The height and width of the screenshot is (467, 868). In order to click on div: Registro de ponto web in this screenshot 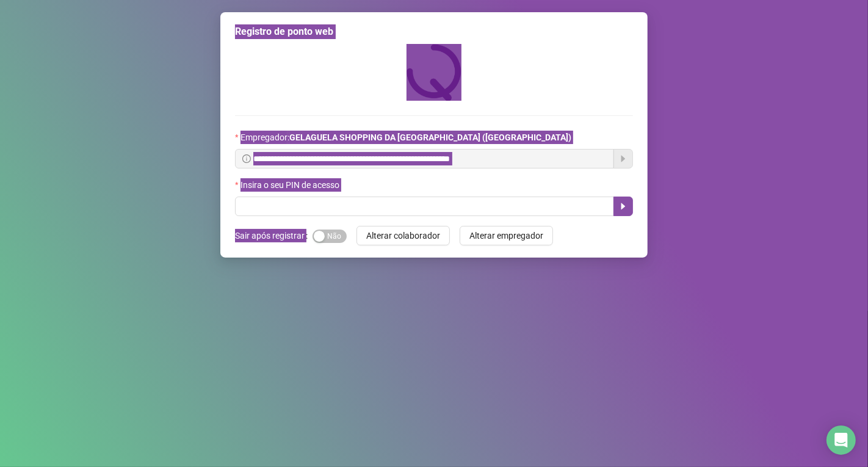, I will do `click(434, 32)`.